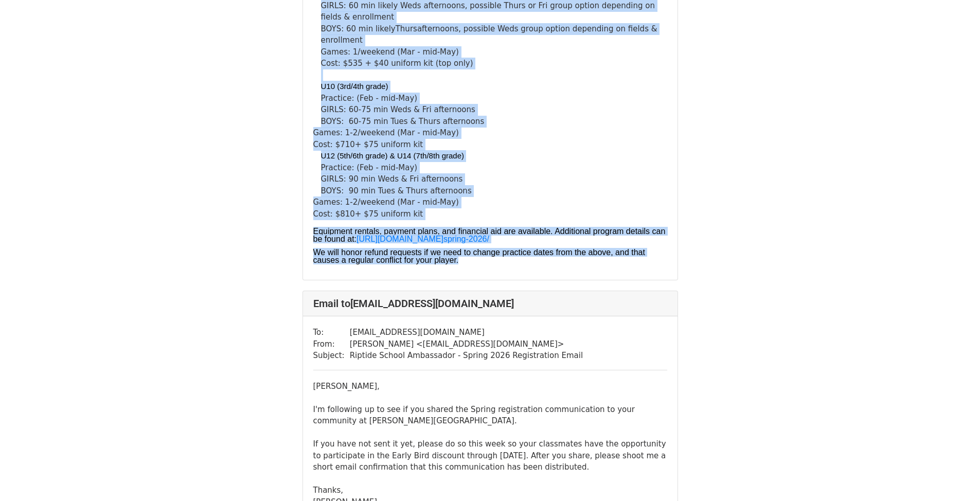 This screenshot has height=501, width=980. What do you see at coordinates (494, 69) in the screenshot?
I see `li: Cost: $535 + $40 uniform kit (top only)` at bounding box center [494, 69].